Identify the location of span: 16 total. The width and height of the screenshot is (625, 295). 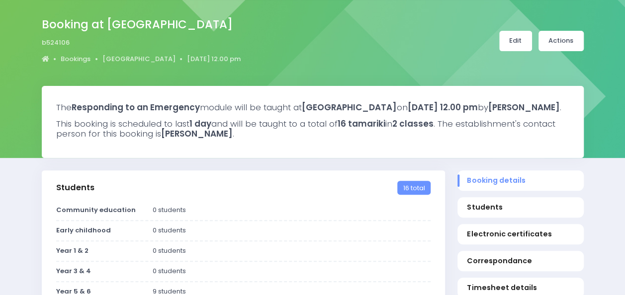
(414, 188).